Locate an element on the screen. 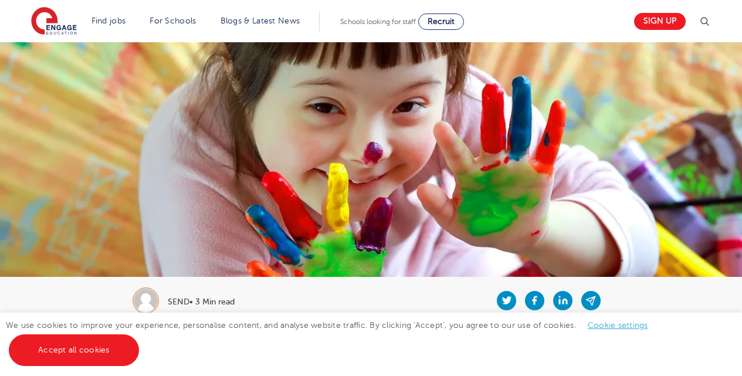  a: Accept all cookies is located at coordinates (74, 350).